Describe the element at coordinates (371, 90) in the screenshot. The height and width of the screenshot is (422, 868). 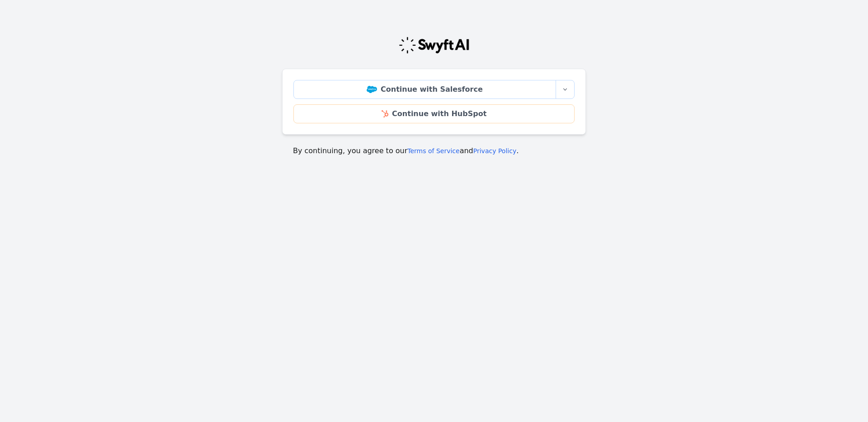
I see `img: Salesforce` at that location.